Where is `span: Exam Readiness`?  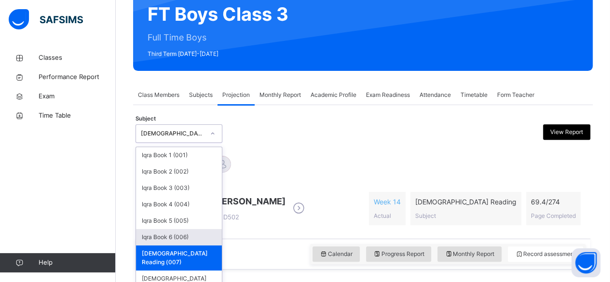
span: Exam Readiness is located at coordinates (388, 95).